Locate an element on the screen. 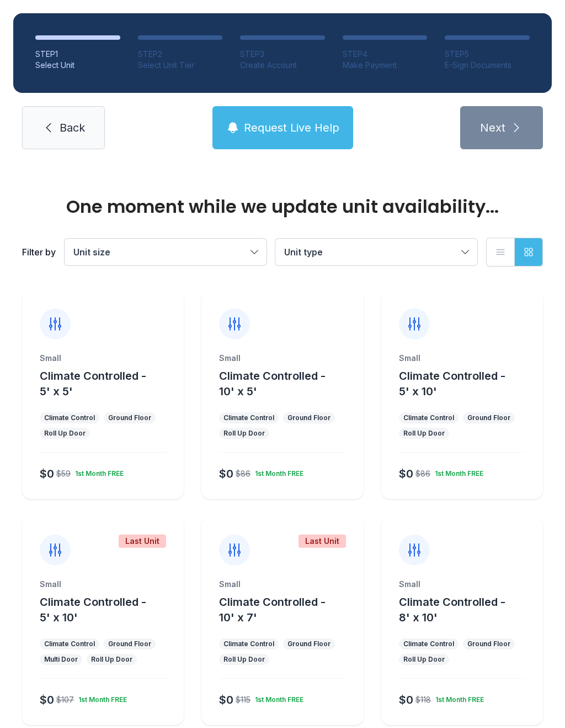 This screenshot has width=565, height=728. button: Climate Controlled - 8' x 10' is located at coordinates (468, 610).